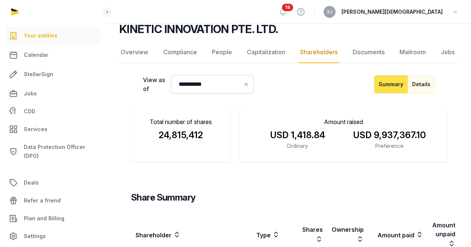 Image resolution: width=471 pixels, height=247 pixels. Describe the element at coordinates (53, 112) in the screenshot. I see `a: CDD` at that location.